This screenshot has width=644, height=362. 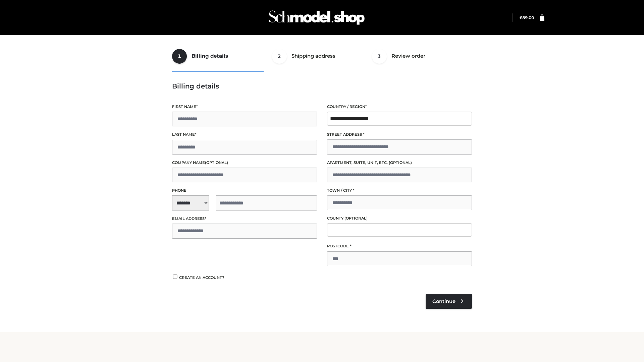 I want to click on a: £89.00, so click(x=527, y=17).